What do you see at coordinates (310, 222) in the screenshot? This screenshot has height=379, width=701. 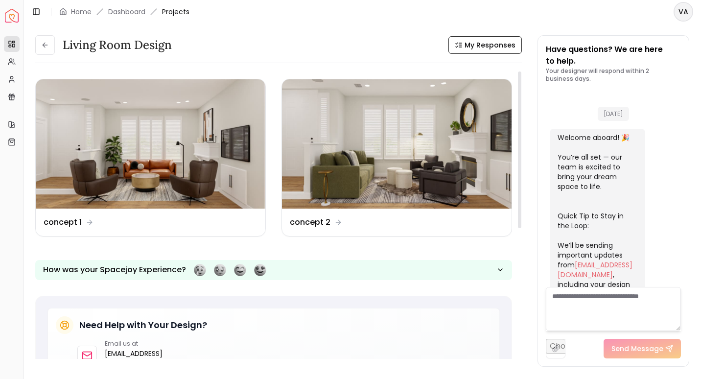 I see `dd: concept 2` at bounding box center [310, 222].